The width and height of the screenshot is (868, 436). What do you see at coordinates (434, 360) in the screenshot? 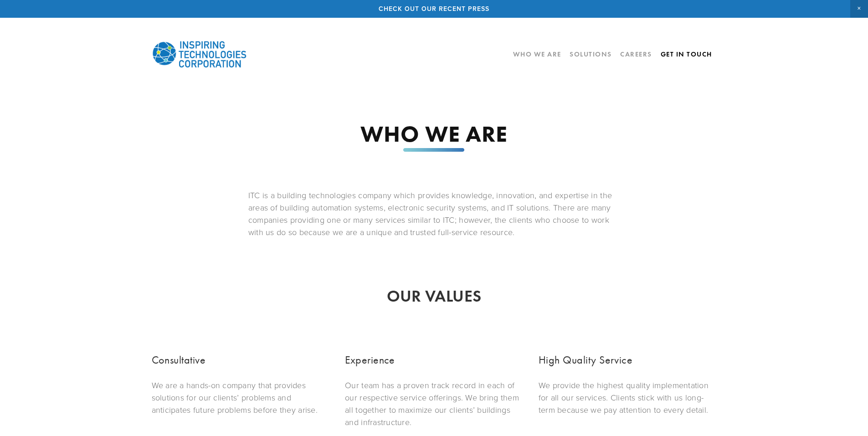
I see `h3: Experience` at bounding box center [434, 360].